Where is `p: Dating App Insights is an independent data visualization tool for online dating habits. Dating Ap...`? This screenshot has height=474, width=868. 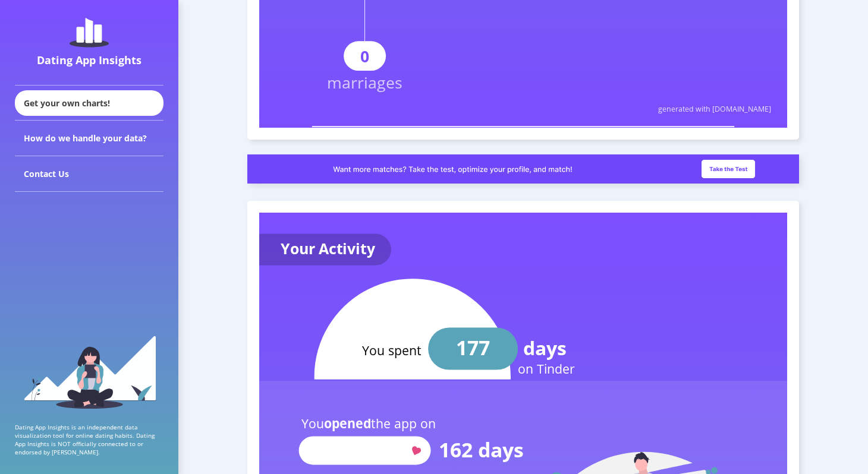 p: Dating App Insights is an independent data visualization tool for online dating habits. Dating Ap... is located at coordinates (89, 440).